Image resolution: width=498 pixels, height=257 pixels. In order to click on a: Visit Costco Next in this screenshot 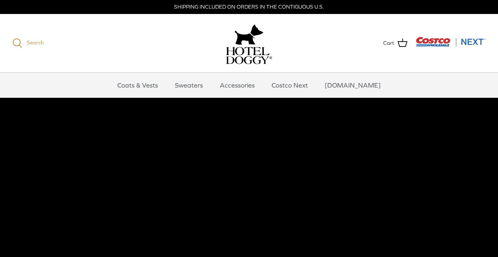, I will do `click(451, 45)`.